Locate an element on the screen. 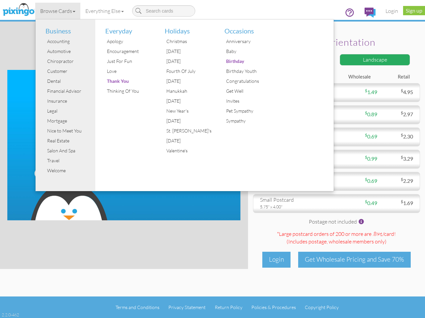 The height and width of the screenshot is (318, 425). a: Everything Else is located at coordinates (104, 11).